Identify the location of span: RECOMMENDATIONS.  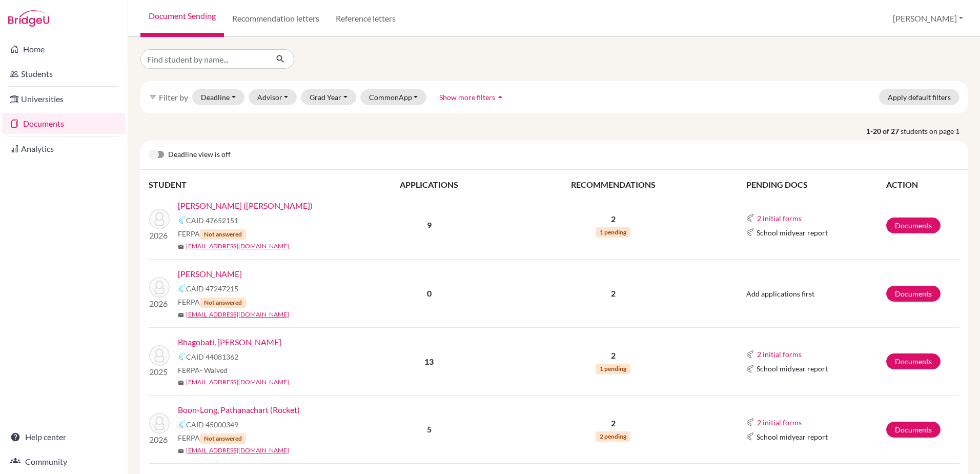
(613, 184).